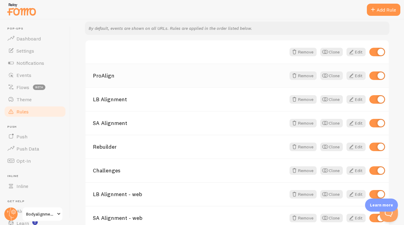 The height and width of the screenshot is (225, 404). Describe the element at coordinates (35, 112) in the screenshot. I see `a: Rules` at that location.